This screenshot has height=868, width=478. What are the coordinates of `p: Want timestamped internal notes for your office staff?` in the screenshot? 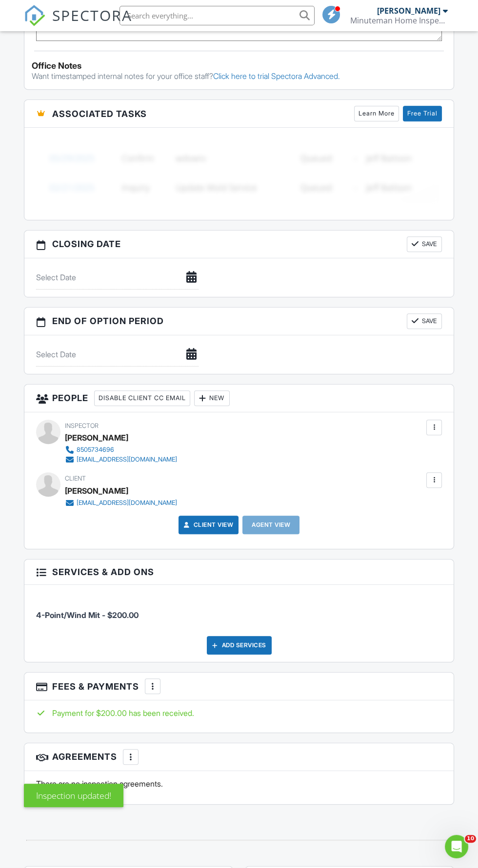 It's located at (239, 76).